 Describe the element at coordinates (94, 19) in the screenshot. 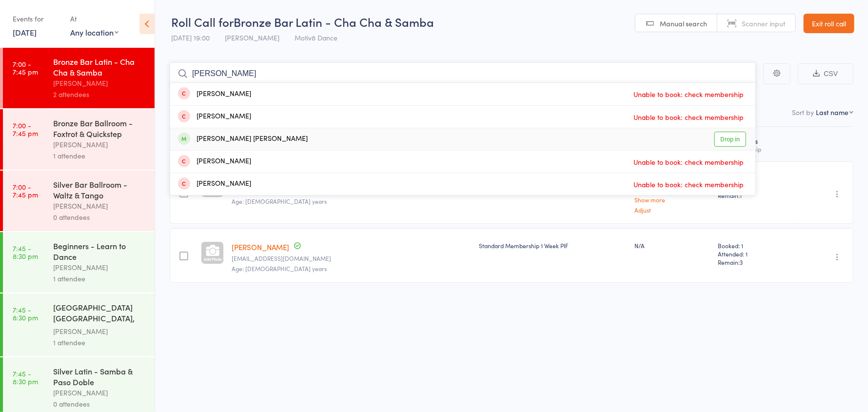

I see `div: At` at that location.